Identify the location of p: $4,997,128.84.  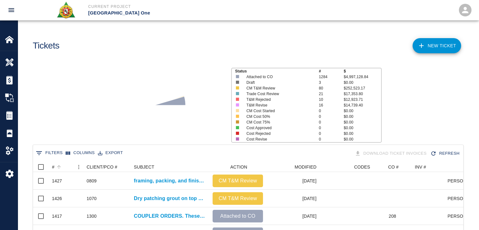
(362, 77).